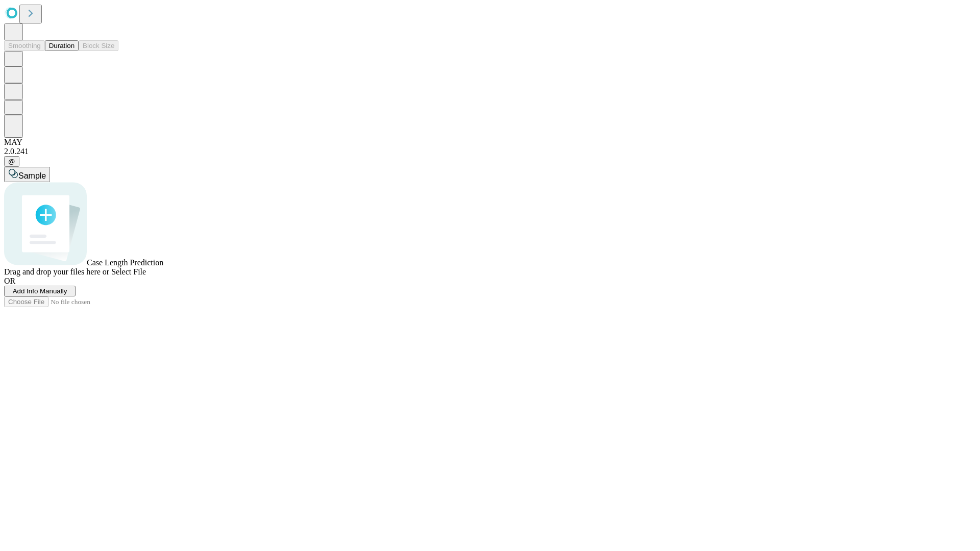 The width and height of the screenshot is (980, 551). What do you see at coordinates (56, 272) in the screenshot?
I see `span: Drag and drop your files here or` at bounding box center [56, 272].